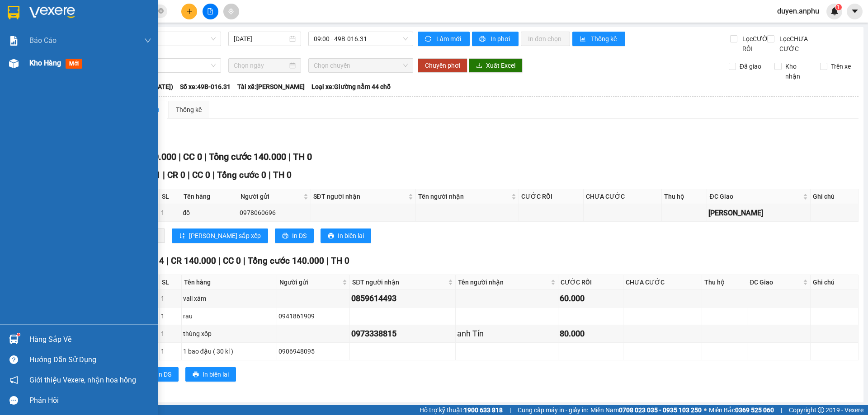 The image size is (868, 415). Describe the element at coordinates (360, 197) in the screenshot. I see `span: SĐT người nhận` at that location.